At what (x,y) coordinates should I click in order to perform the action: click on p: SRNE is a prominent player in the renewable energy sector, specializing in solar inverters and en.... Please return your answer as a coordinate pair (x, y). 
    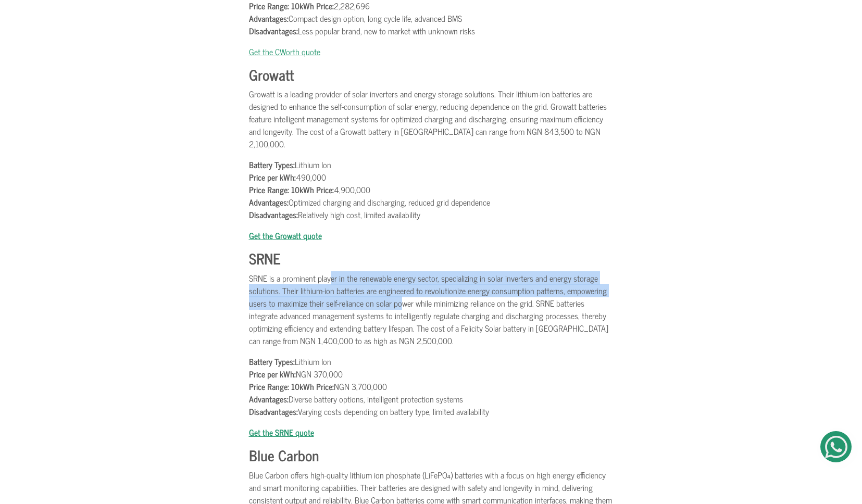
    Looking at the image, I should click on (431, 309).